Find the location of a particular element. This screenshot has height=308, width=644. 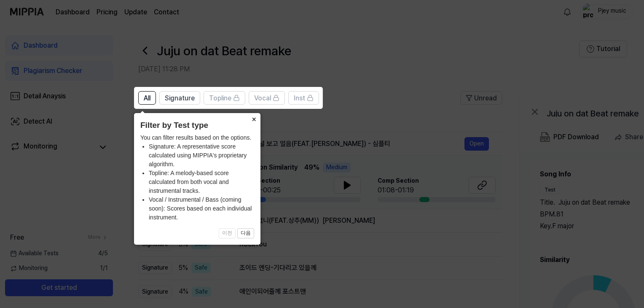

li: Signature: A representative score calculated using MIPPIA's proprietary algorithm. is located at coordinates (202, 155).